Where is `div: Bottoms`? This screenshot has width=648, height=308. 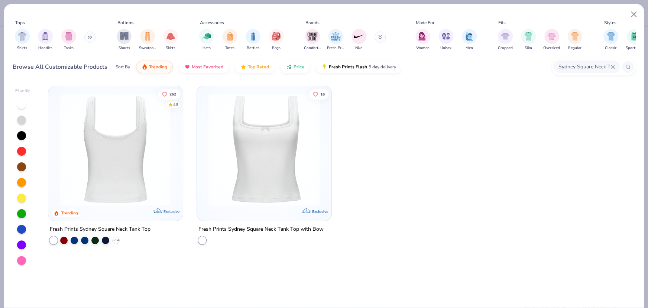 div: Bottoms is located at coordinates (126, 23).